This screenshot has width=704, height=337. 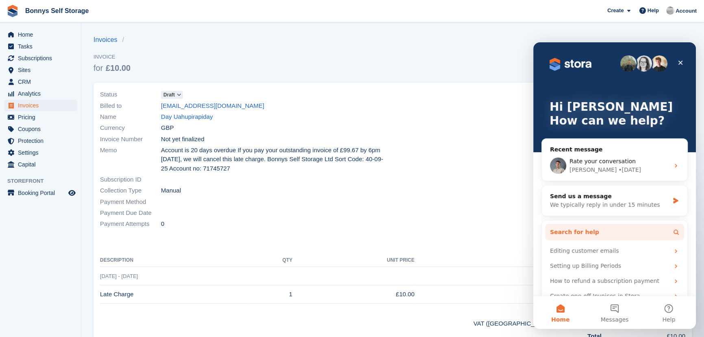 I want to click on span: Rate your conversation, so click(x=69, y=119).